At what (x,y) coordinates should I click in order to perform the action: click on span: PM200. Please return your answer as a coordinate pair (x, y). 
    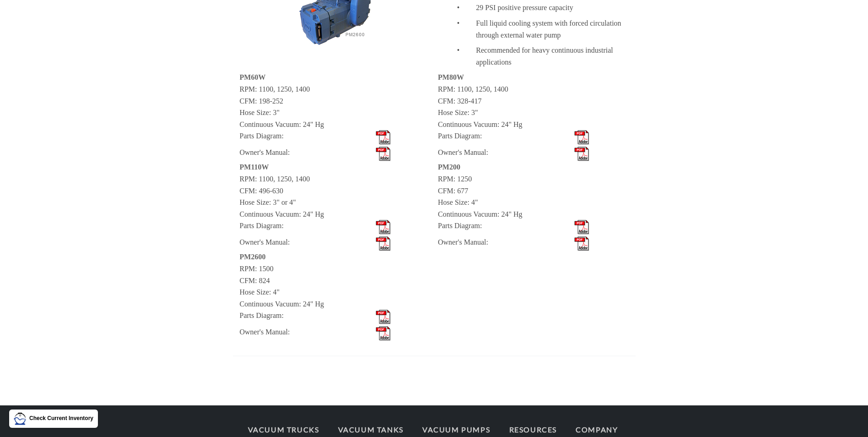
    Looking at the image, I should click on (449, 167).